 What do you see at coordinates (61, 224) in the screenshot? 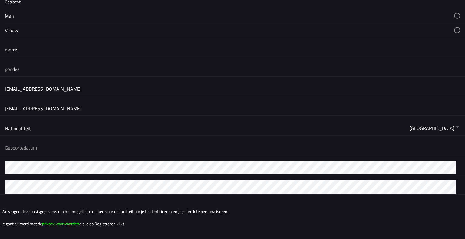
I see `a: privacy voorwaarden` at bounding box center [61, 224].